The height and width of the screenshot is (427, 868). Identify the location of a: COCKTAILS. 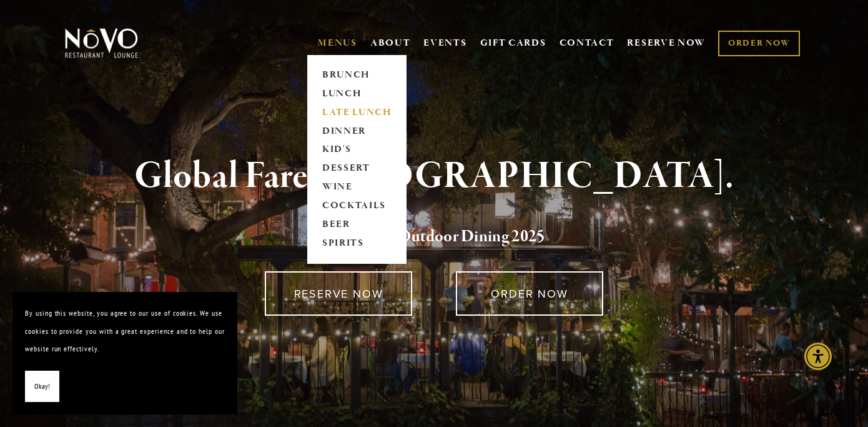
(357, 207).